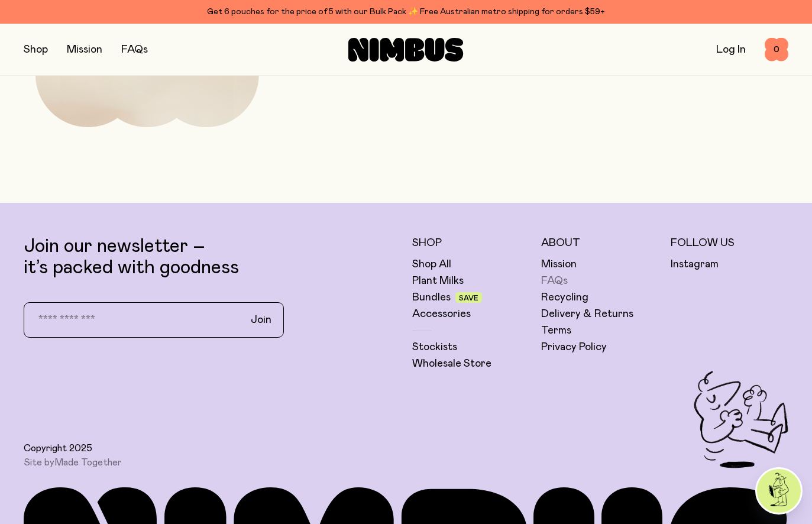  What do you see at coordinates (88, 463) in the screenshot?
I see `a: Made Together` at bounding box center [88, 463].